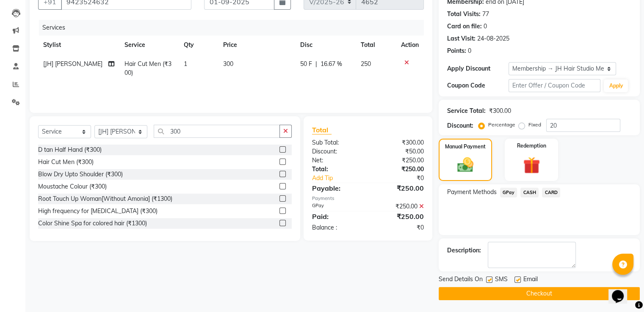  Describe the element at coordinates (466, 111) in the screenshot. I see `div: Service Total:` at that location.